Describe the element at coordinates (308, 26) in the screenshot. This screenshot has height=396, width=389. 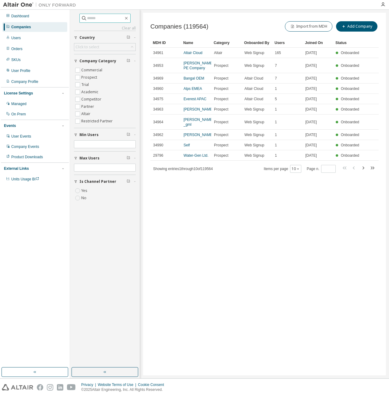
I see `button: Import from MDH` at that location.